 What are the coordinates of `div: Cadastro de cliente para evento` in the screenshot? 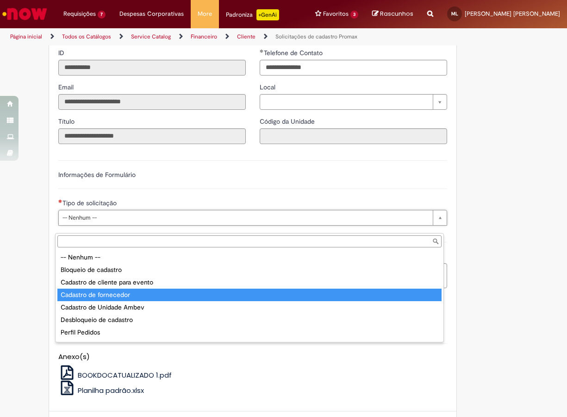 It's located at (250, 282).